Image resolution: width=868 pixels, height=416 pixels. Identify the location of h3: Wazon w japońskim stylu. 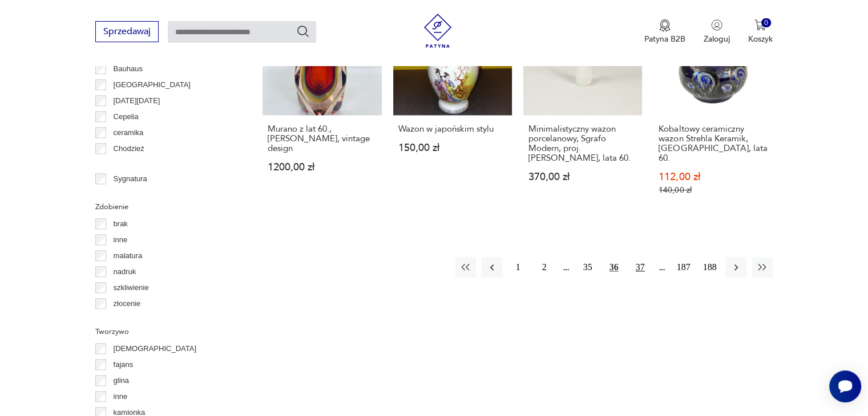
(452, 129).